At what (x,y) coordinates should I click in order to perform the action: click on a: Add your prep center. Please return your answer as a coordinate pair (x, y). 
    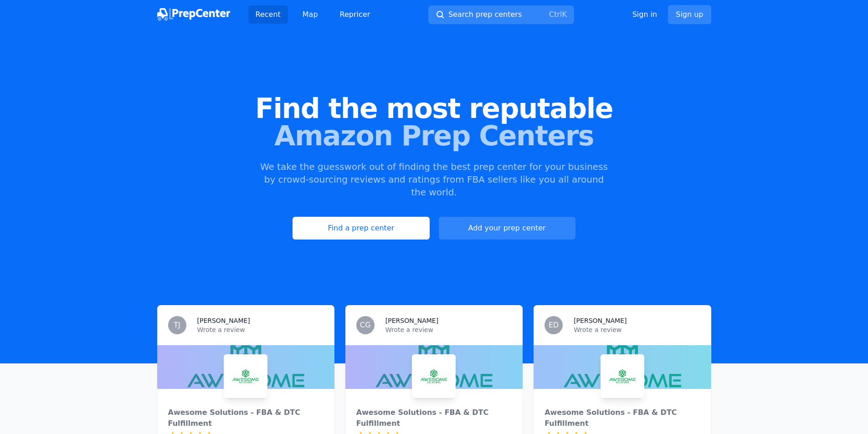
    Looking at the image, I should click on (507, 228).